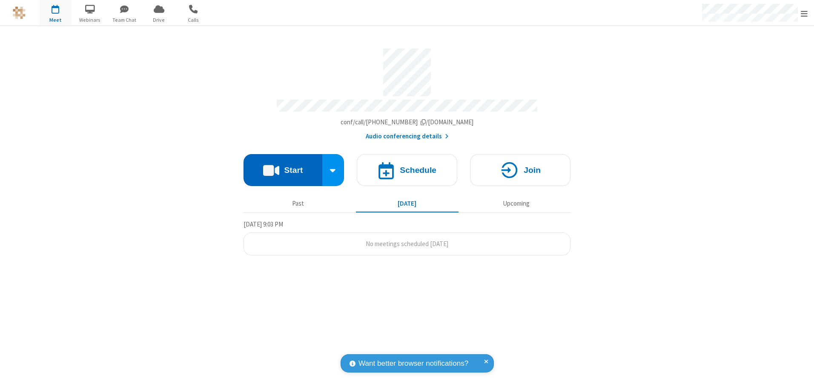  I want to click on span: Team Chat, so click(124, 20).